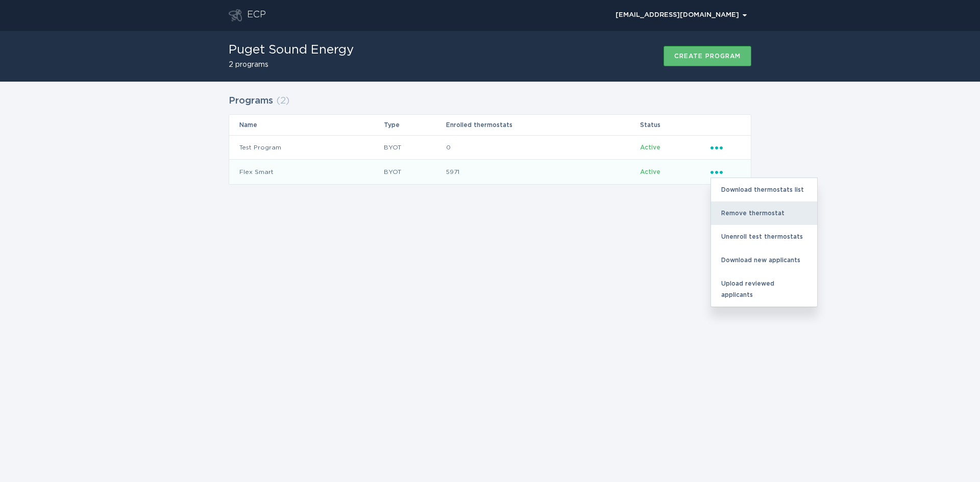  I want to click on td: Flex Smart, so click(306, 172).